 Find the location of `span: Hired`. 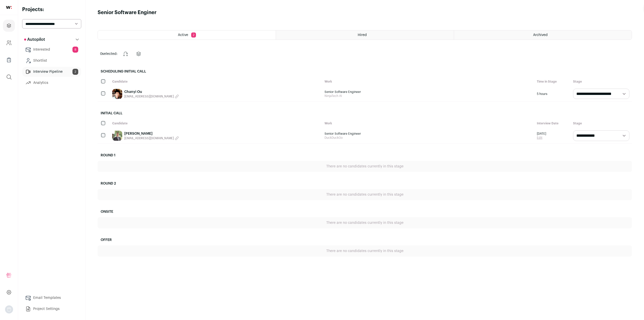

span: Hired is located at coordinates (362, 35).